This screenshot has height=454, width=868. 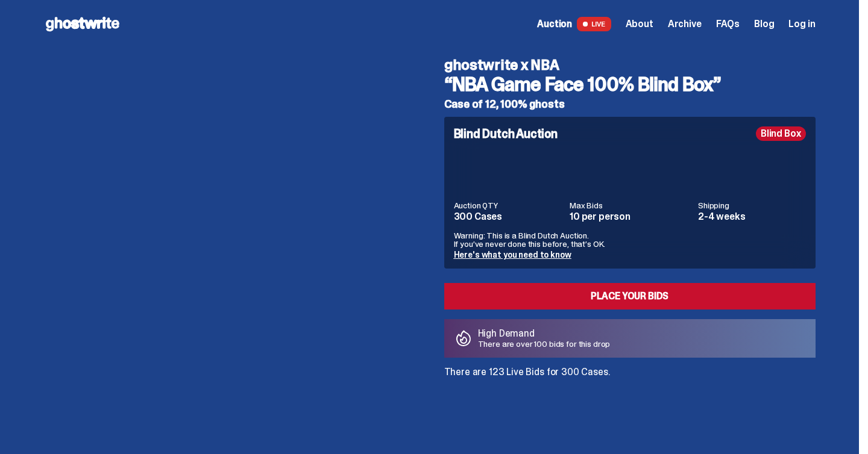 What do you see at coordinates (508, 217) in the screenshot?
I see `dd: 300 Cases` at bounding box center [508, 217].